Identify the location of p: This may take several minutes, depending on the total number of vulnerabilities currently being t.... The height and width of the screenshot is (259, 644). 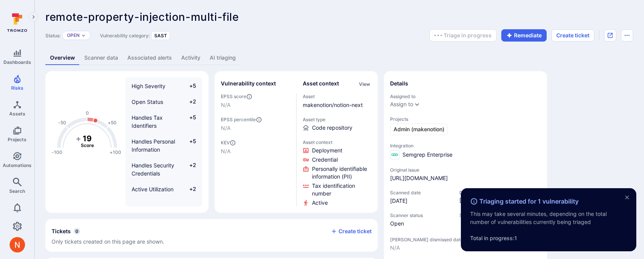
(548, 226).